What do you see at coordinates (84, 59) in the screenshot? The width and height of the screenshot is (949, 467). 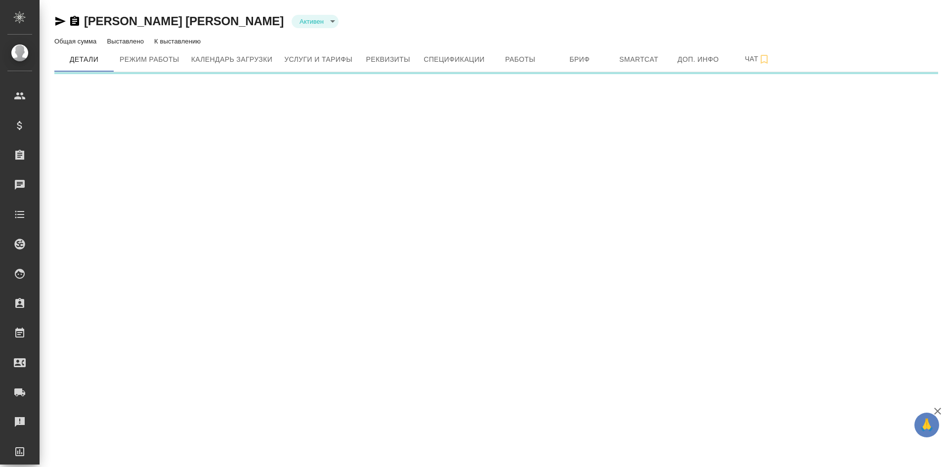 I see `span: Детали` at bounding box center [84, 59].